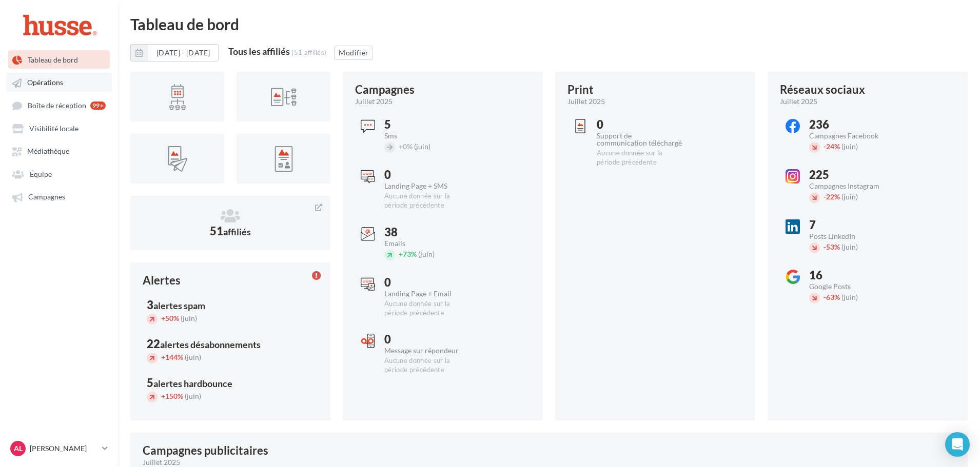  I want to click on div: 16, so click(851, 276).